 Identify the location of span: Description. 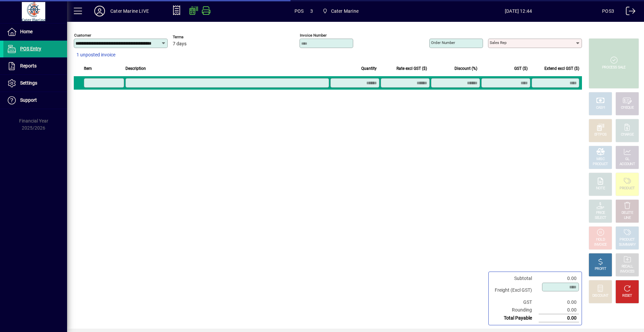
(136, 68).